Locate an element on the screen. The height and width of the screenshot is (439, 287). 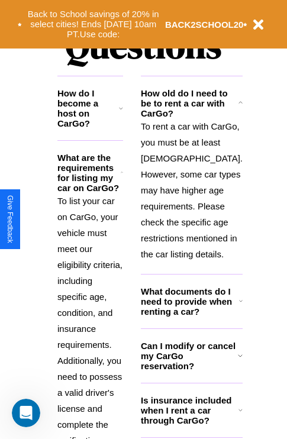
h3: Can I modify or cancel my CarGo reservation? is located at coordinates (189, 356).